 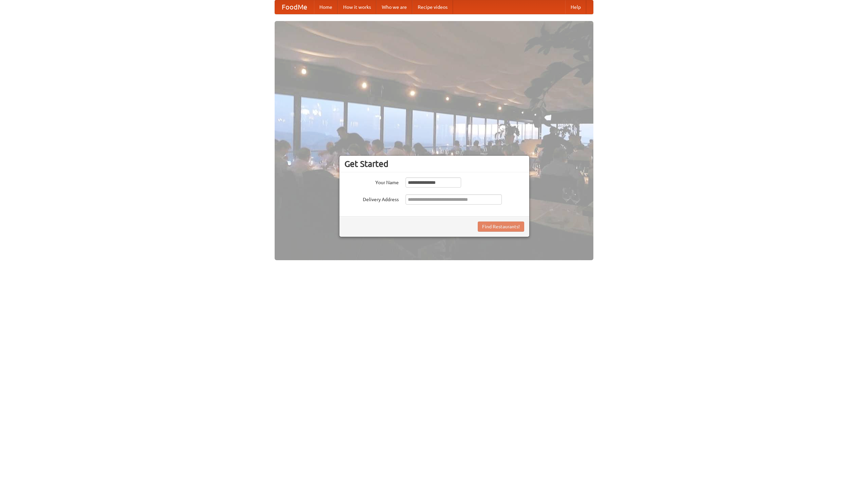 I want to click on h3: Get Started, so click(x=435, y=164).